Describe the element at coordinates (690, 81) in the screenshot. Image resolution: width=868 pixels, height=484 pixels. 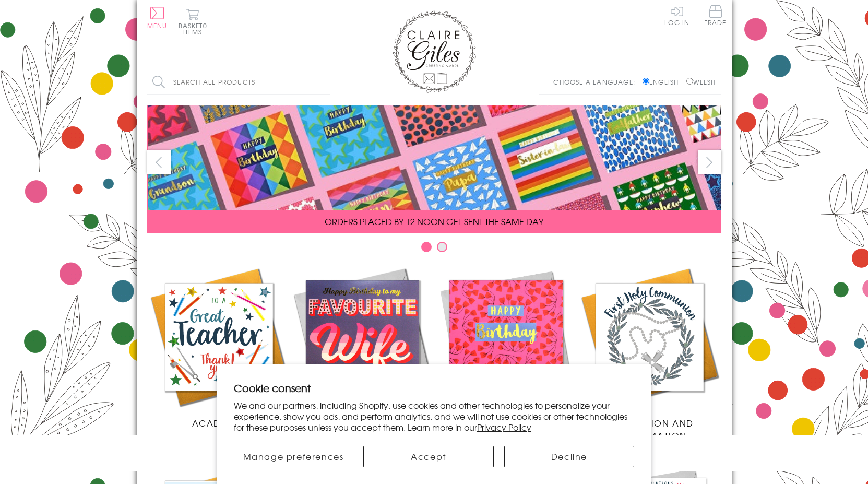
I see `input: Welsh` at that location.